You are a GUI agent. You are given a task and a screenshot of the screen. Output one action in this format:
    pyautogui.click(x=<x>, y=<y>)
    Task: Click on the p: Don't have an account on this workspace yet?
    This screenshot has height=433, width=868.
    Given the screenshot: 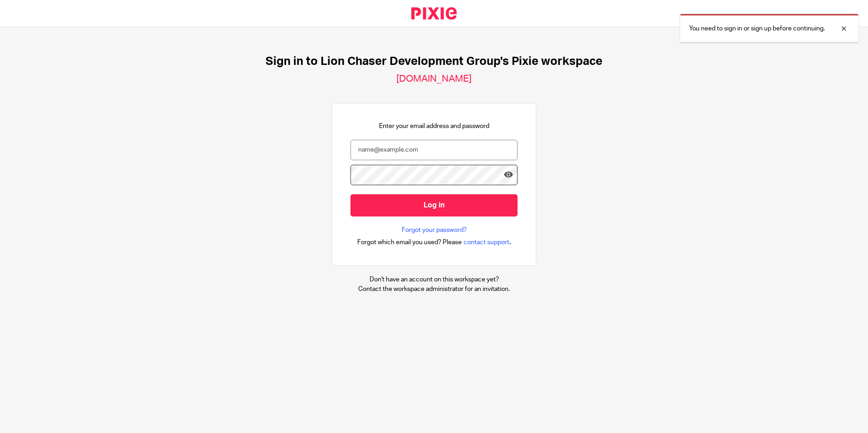 What is the action you would take?
    pyautogui.click(x=434, y=280)
    